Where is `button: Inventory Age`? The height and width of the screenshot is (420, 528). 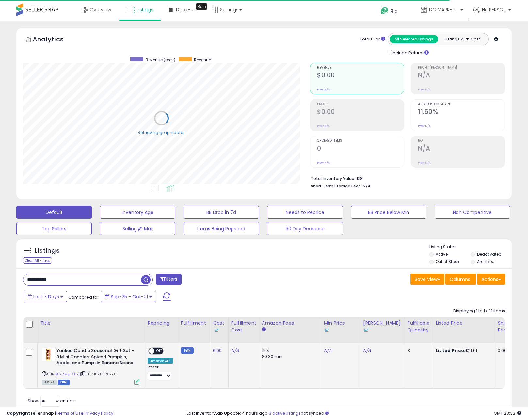 button: Inventory Age is located at coordinates (137, 212).